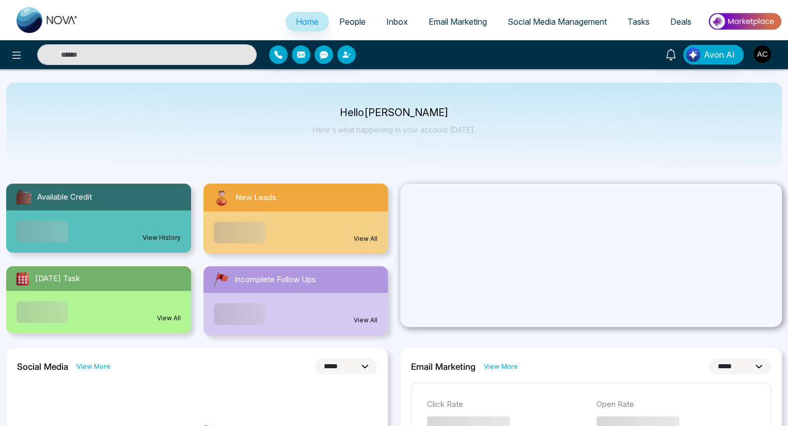  What do you see at coordinates (457, 22) in the screenshot?
I see `span: Email Marketing` at bounding box center [457, 22].